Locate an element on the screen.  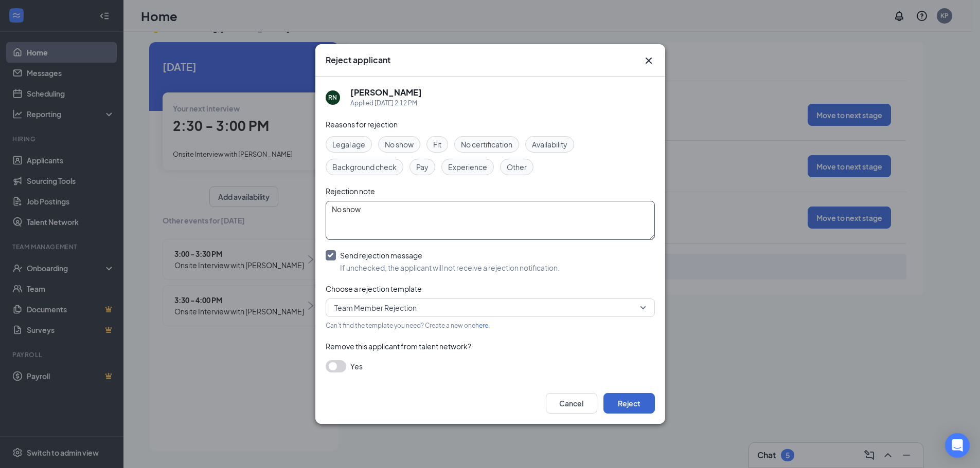
span: Fit is located at coordinates (437, 144).